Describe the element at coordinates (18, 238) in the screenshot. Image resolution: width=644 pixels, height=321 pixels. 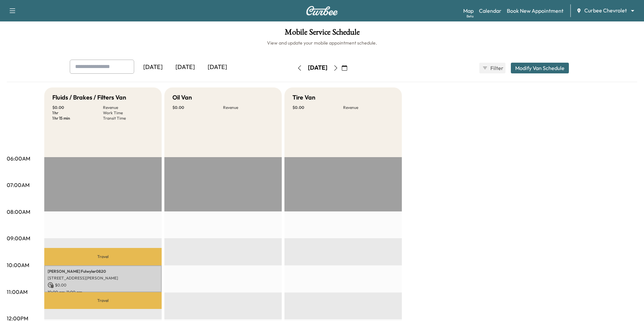
I see `p: 09:00AM` at that location.